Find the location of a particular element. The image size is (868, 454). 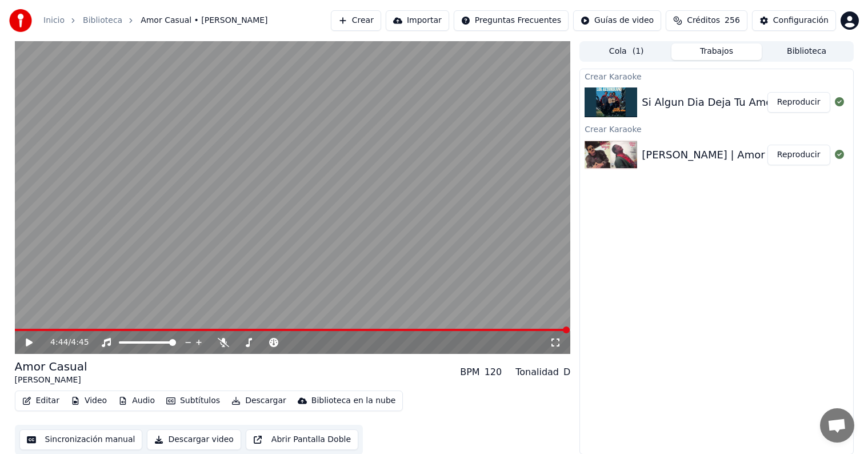

button: Guías de video is located at coordinates (617, 21).